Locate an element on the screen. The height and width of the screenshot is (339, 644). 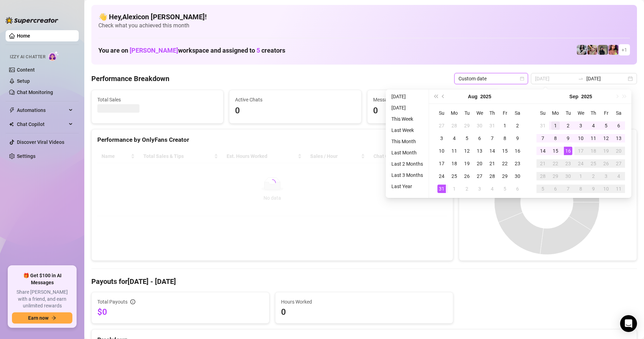
td: 2025-08-29 is located at coordinates (505, 176).